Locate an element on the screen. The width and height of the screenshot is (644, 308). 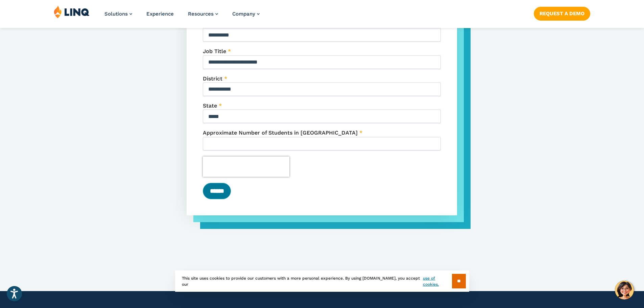
img: LINQ | K‑12 Software is located at coordinates (72, 12).